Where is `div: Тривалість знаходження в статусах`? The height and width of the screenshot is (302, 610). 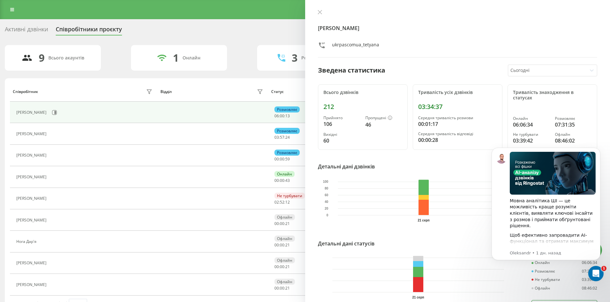
div: Тривалість знаходження в статусах is located at coordinates (552, 95).